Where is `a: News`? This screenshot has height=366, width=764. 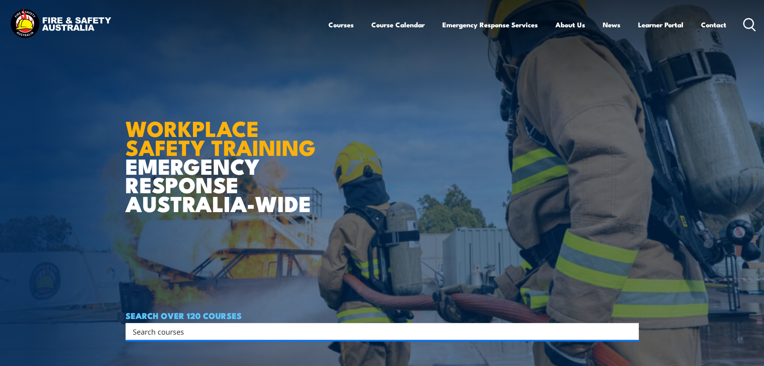
a: News is located at coordinates (612, 24).